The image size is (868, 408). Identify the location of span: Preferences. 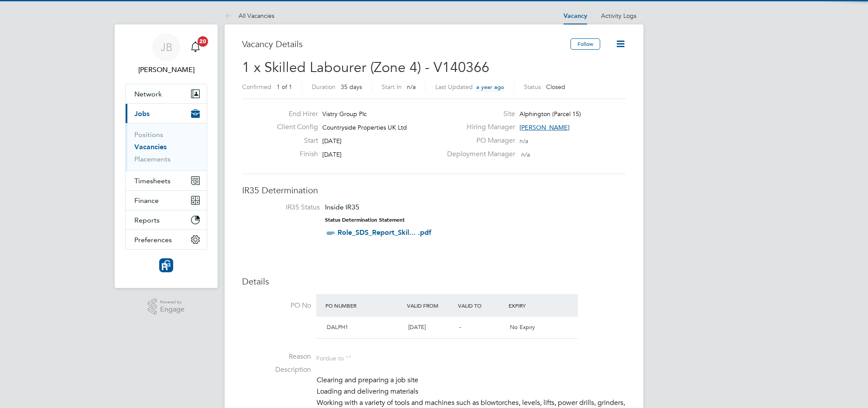
(153, 240).